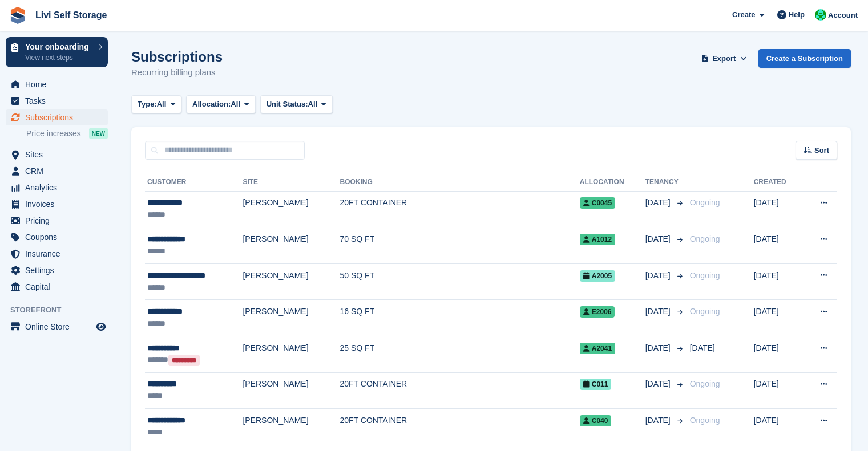 The width and height of the screenshot is (868, 451). Describe the element at coordinates (156, 104) in the screenshot. I see `button: Type: All` at that location.